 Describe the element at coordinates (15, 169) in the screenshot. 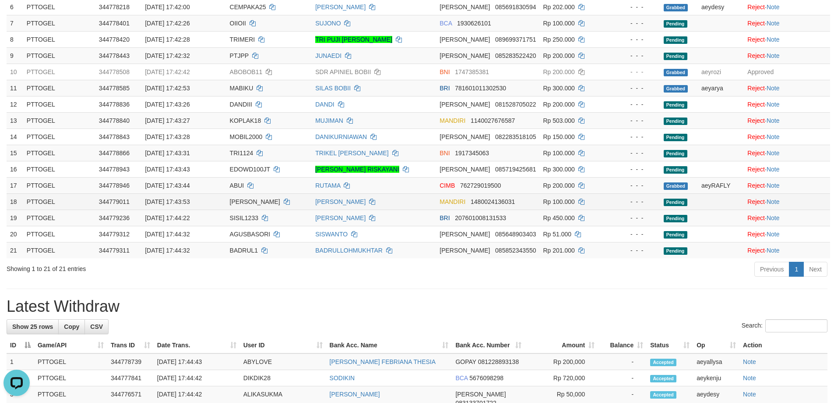

I see `td: 16` at that location.